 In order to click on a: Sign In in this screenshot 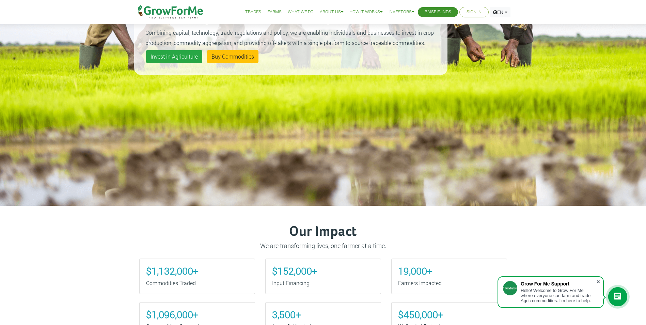, I will do `click(474, 12)`.